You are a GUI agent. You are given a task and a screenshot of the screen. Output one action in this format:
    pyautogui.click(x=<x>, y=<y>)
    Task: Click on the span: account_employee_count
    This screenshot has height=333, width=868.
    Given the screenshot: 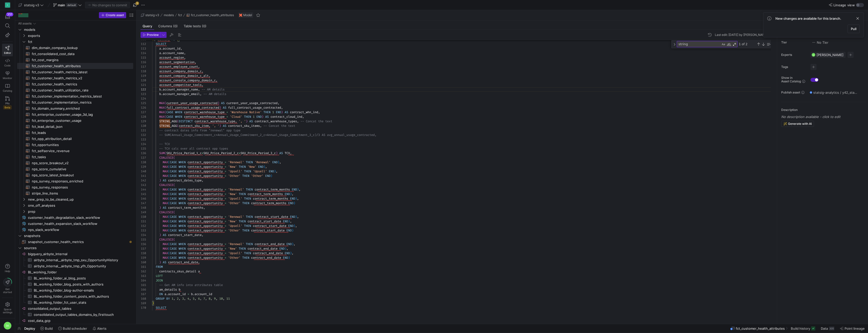 What is the action you would take?
    pyautogui.click(x=178, y=67)
    